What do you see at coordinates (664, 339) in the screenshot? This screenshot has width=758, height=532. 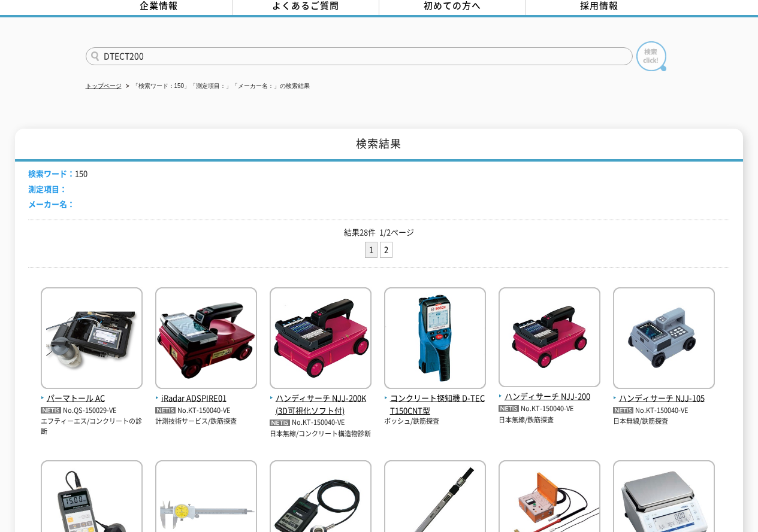 I see `img: NJJ-105` at bounding box center [664, 339].